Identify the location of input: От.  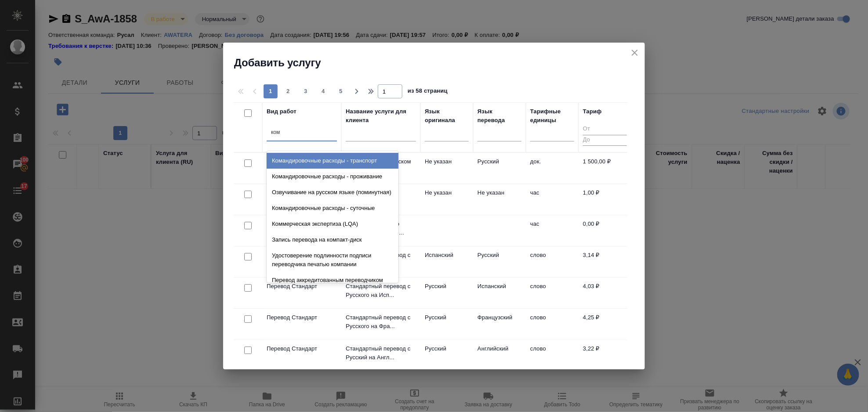
(605, 129).